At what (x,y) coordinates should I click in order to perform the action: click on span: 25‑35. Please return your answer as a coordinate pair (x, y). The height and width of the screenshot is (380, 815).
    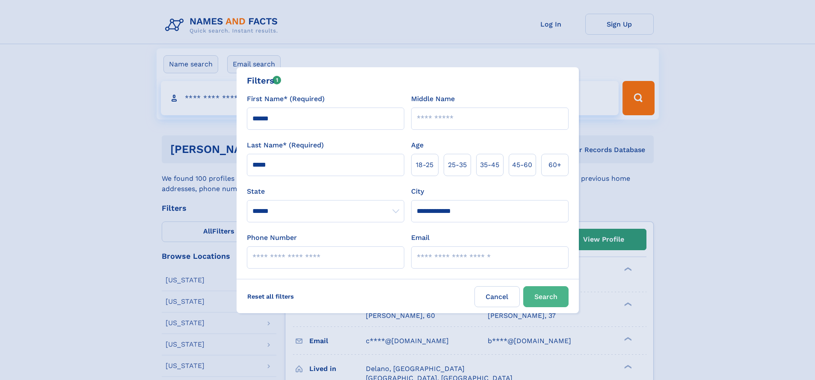
    Looking at the image, I should click on (458, 165).